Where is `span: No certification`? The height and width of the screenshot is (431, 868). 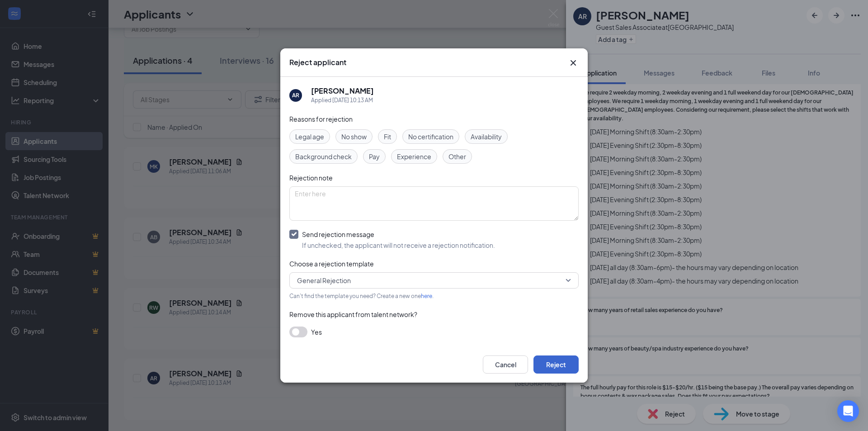
span: No certification is located at coordinates (431, 137).